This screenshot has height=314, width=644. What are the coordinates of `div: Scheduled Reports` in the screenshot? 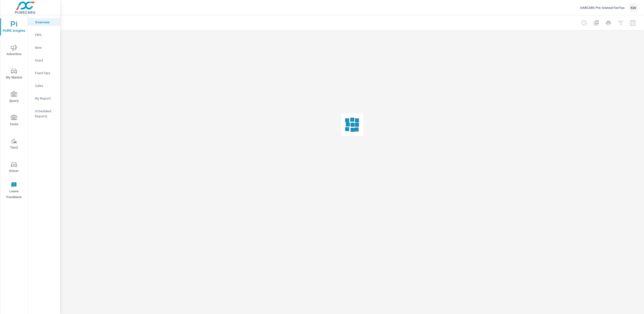 It's located at (44, 114).